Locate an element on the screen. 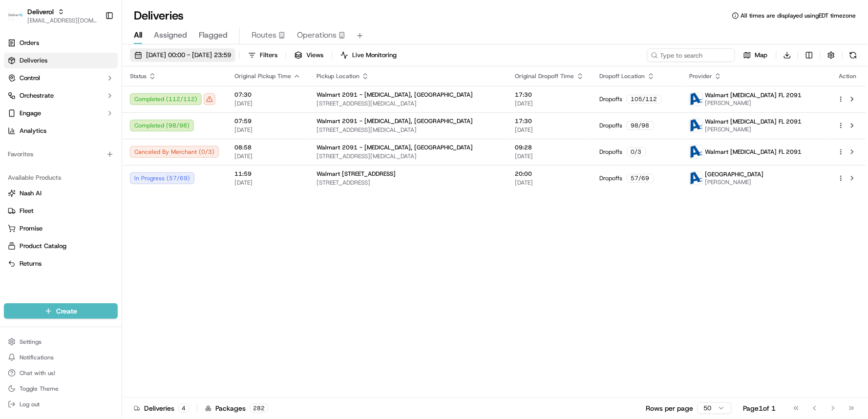  span: Filters is located at coordinates (269, 56).